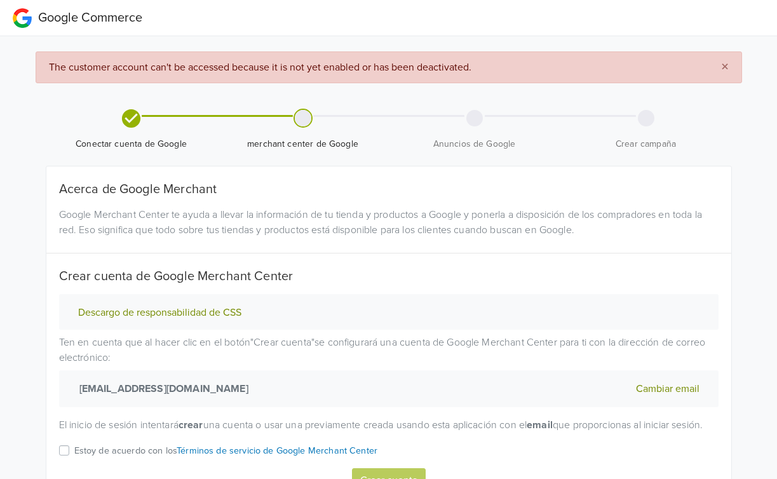  What do you see at coordinates (389, 371) in the screenshot?
I see `p: Ten en cuenta que al hacer clic en el botón " Crear cuenta " se configurará una cuenta de Google ...` at bounding box center [389, 371].